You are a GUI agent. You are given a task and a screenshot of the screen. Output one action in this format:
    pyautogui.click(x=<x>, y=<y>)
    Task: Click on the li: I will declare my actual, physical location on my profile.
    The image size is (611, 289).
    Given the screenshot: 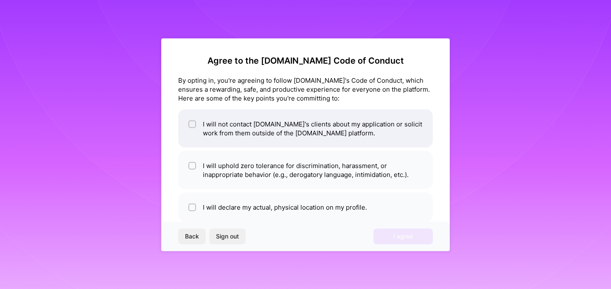 What is the action you would take?
    pyautogui.click(x=306, y=207)
    